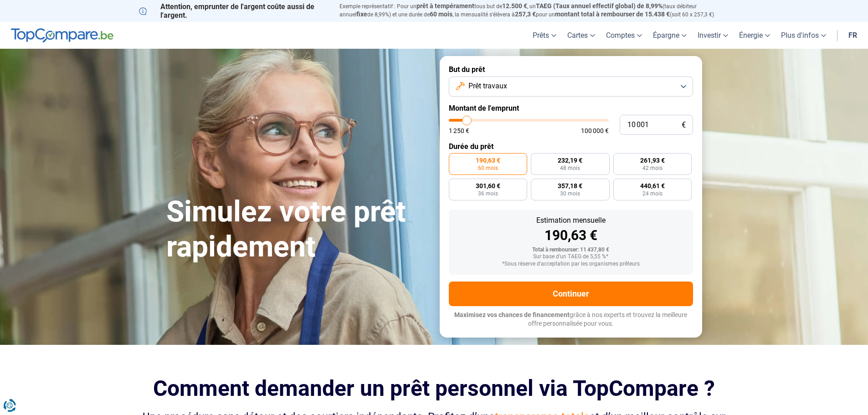  I want to click on div: Sur base d'un TAEG de 5,55 %*, so click(571, 257).